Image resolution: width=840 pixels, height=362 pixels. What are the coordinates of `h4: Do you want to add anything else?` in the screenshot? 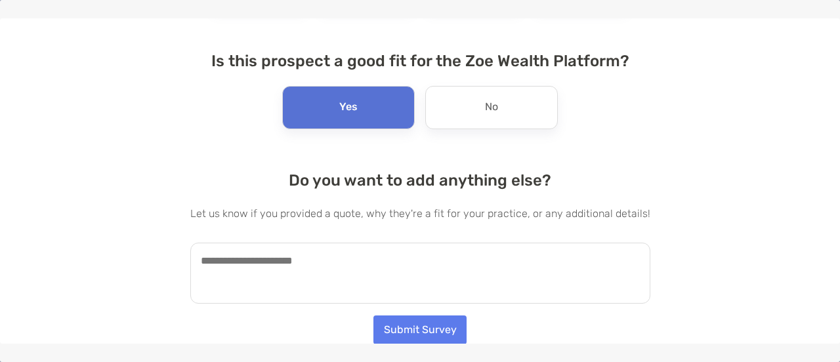 It's located at (420, 180).